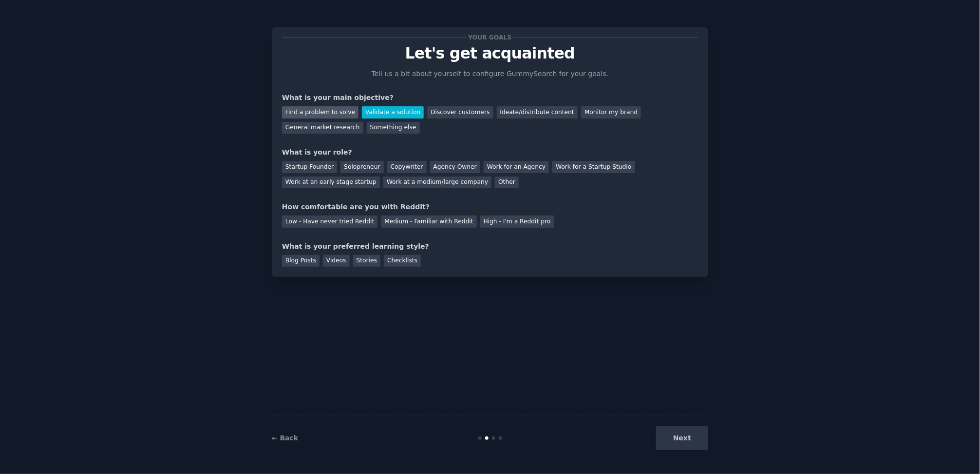  I want to click on div: Low - Have never tried Reddit, so click(330, 222).